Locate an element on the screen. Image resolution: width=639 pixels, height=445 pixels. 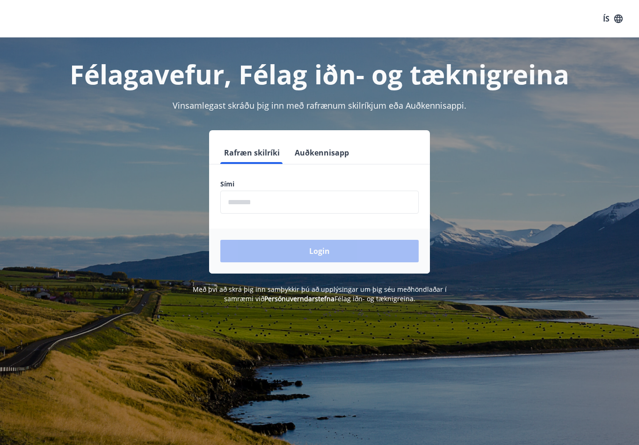
label: Sími is located at coordinates (320, 184).